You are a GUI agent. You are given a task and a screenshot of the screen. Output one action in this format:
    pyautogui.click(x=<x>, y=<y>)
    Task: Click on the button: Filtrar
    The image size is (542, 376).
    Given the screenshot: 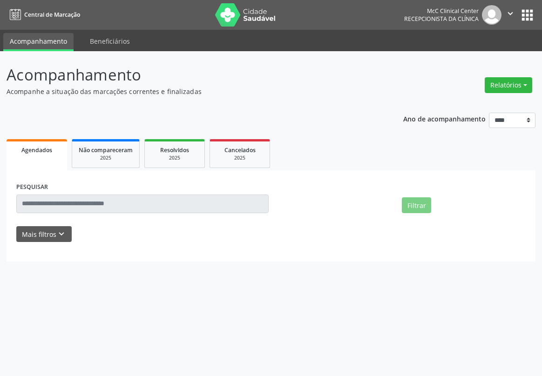 What is the action you would take?
    pyautogui.click(x=416, y=205)
    